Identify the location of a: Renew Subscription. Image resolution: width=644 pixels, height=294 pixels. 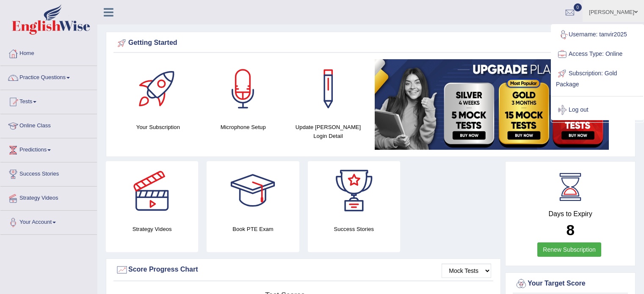
(569, 250).